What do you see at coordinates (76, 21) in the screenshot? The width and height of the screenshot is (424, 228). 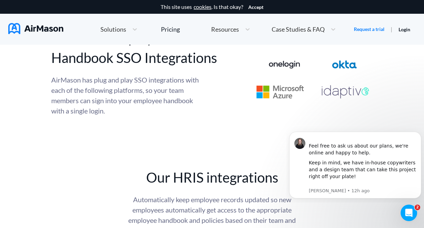 I see `div: Feel free to ask us about our plans, we're online and happy to help.` at bounding box center [76, 21].